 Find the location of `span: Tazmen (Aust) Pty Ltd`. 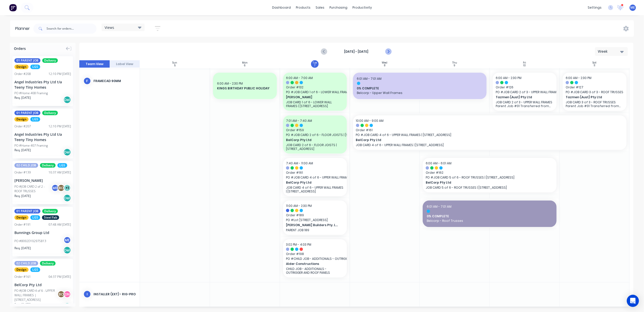

span: Tazmen (Aust) Pty Ltd is located at coordinates (521, 97).